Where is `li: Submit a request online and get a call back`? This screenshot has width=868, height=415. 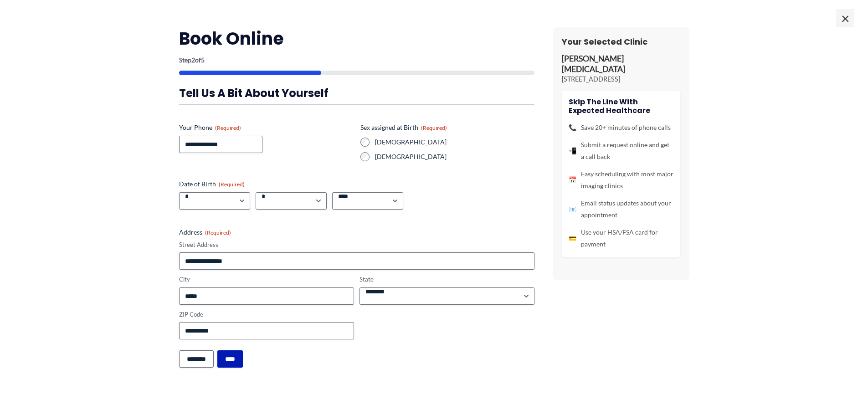 li: Submit a request online and get a call back is located at coordinates (621, 150).